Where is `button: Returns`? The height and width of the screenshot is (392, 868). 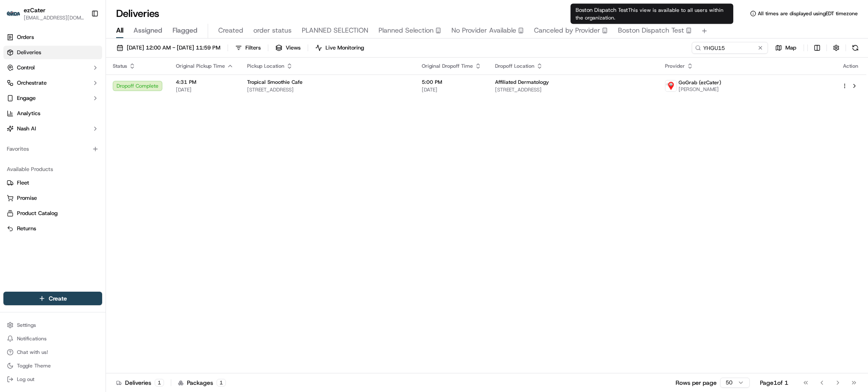
button: Returns is located at coordinates (53, 229).